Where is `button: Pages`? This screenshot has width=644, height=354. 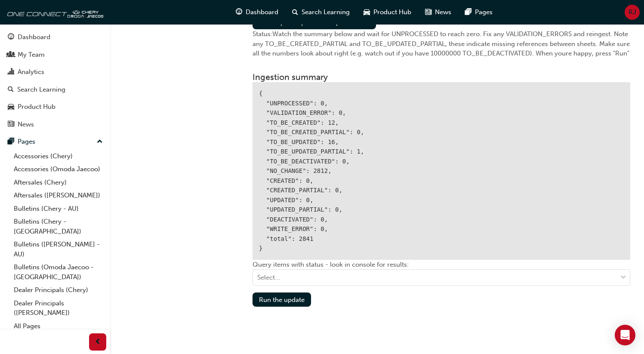
button: Pages is located at coordinates (55, 142).